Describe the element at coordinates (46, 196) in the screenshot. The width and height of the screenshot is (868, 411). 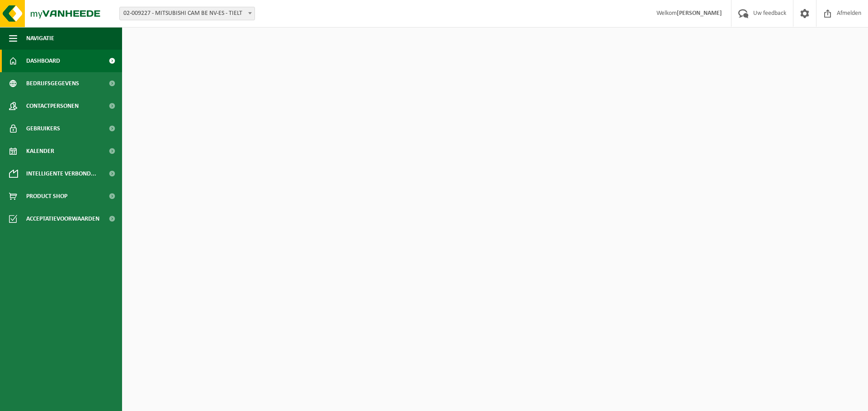
I see `span: Product Shop` at that location.